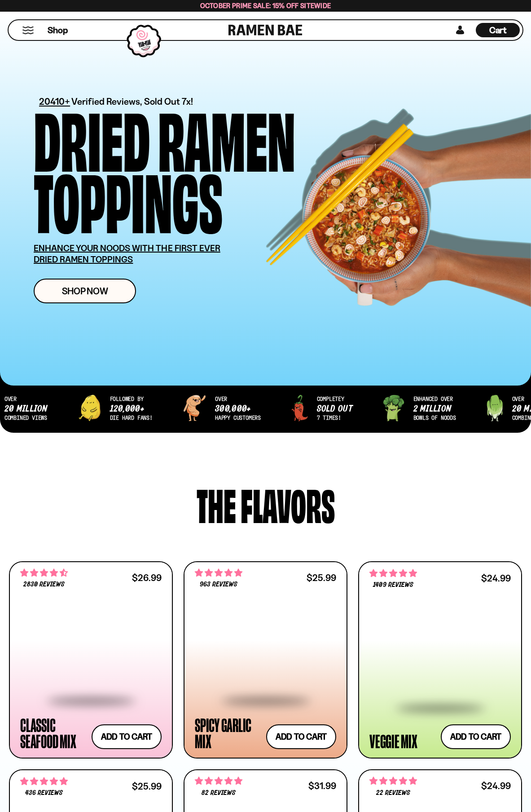 This screenshot has height=812, width=531. Describe the element at coordinates (28, 30) in the screenshot. I see `button: Mobile Menu Trigger` at that location.